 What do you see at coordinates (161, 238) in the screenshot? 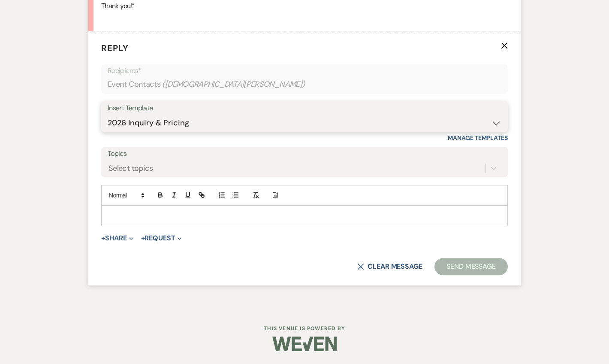
I see `button: Request` at bounding box center [161, 238].